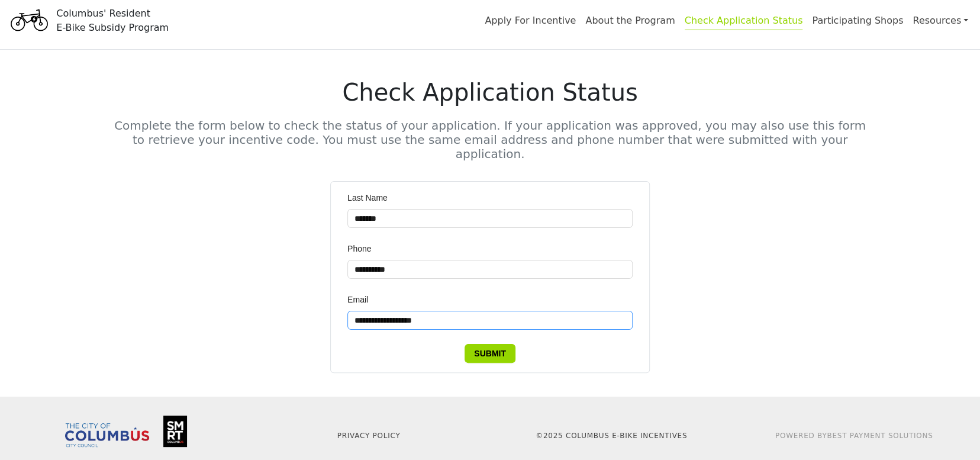  Describe the element at coordinates (107, 436) in the screenshot. I see `img: Columbus City Council` at that location.